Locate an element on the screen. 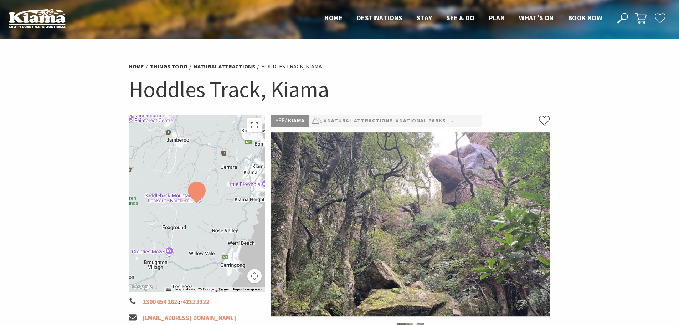 The height and width of the screenshot is (325, 679). a: 4232 3322 is located at coordinates (196, 301).